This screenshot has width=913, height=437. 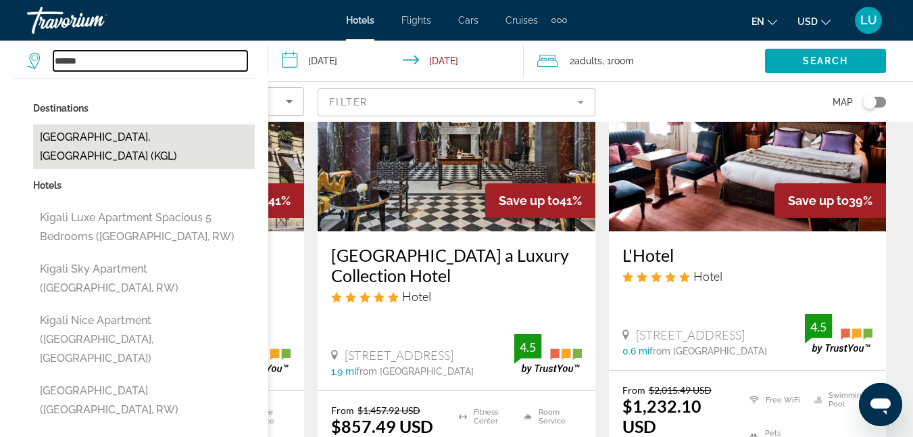 What do you see at coordinates (636, 351) in the screenshot?
I see `span: 0.6 mi` at bounding box center [636, 351].